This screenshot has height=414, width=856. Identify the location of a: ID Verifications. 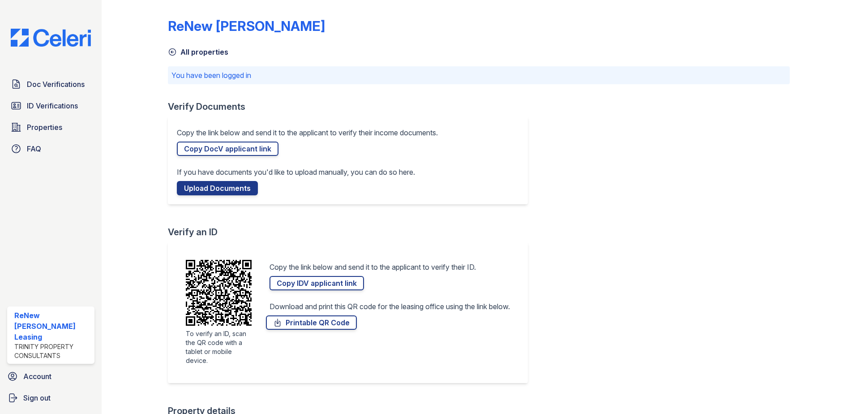
(51, 106).